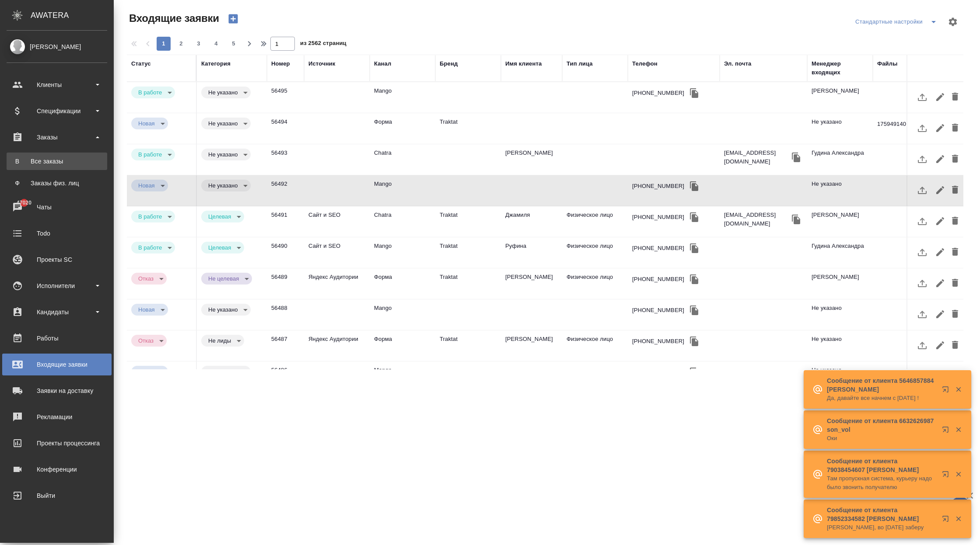 Image resolution: width=980 pixels, height=545 pixels. I want to click on button: Создать, so click(233, 19).